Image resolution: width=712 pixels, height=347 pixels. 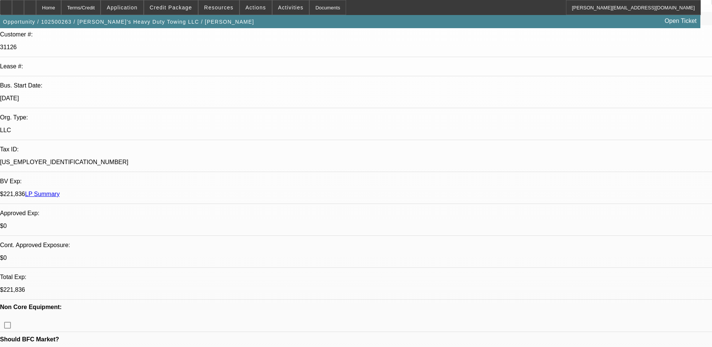 I want to click on button: Resources, so click(x=219, y=8).